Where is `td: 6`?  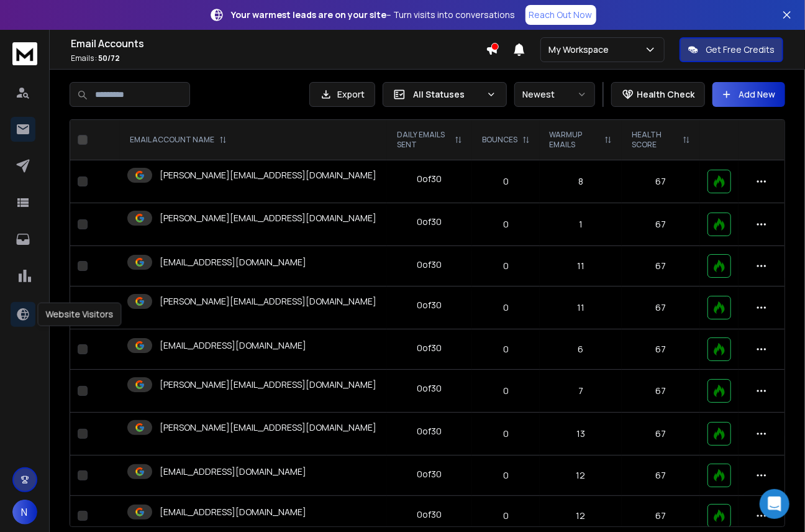
td: 6 is located at coordinates (581, 349).